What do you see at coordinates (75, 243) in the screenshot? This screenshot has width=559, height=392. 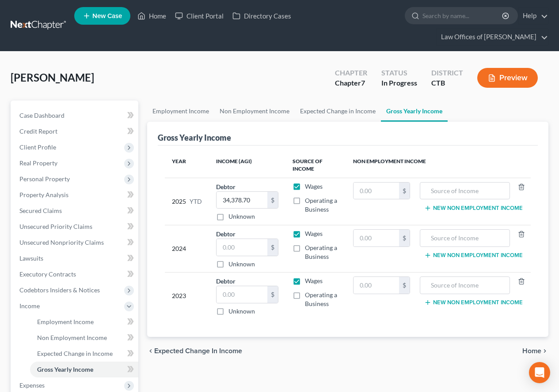 I see `a: Unsecured Nonpriority Claims` at bounding box center [75, 243].